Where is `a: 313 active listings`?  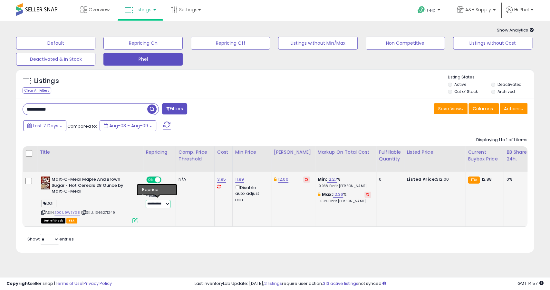
a: 313 active listings is located at coordinates (340, 284).